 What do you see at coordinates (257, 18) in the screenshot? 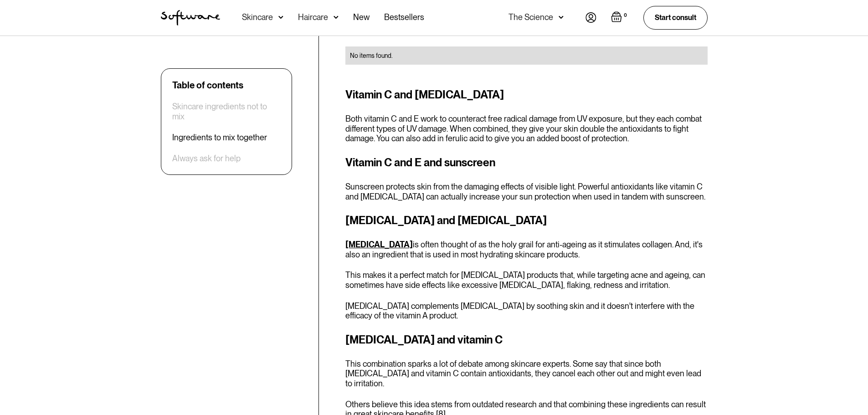
I see `div: Skincare` at bounding box center [257, 18].